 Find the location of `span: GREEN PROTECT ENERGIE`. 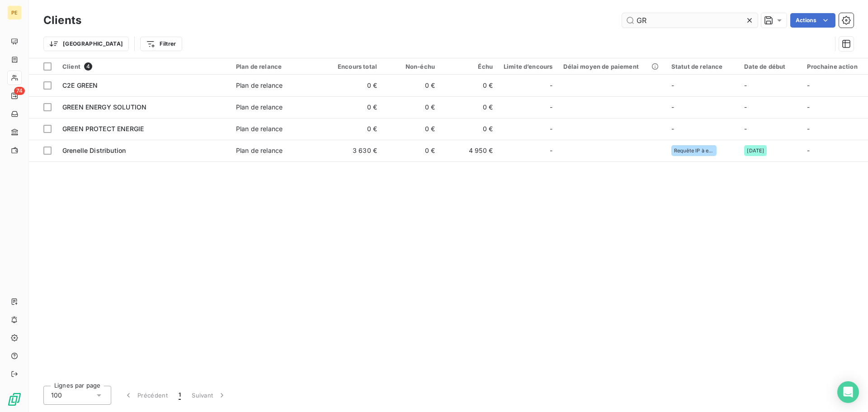

span: GREEN PROTECT ENERGIE is located at coordinates (103, 129).